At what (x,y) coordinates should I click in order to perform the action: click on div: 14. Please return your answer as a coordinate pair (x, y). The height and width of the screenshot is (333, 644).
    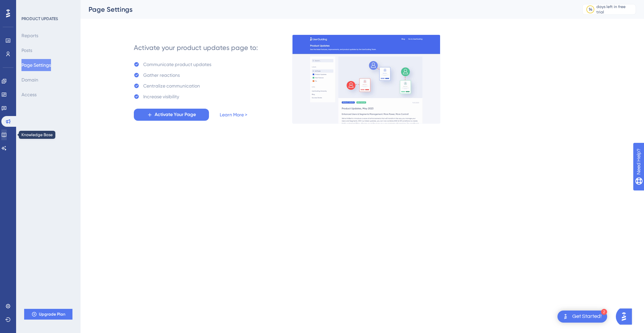
    Looking at the image, I should click on (591, 9).